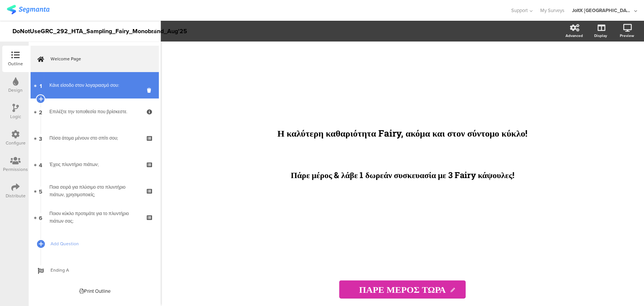 The height and width of the screenshot is (306, 644). I want to click on span: Η καλύτερη καθαριότητα Fairy, ακόμα και στον σύντομο κύκλο!, so click(402, 133).